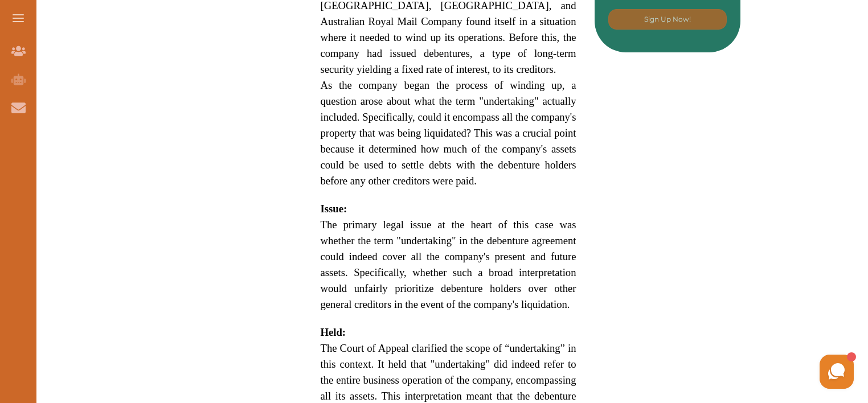 This screenshot has width=868, height=403. I want to click on strong: Held:, so click(333, 332).